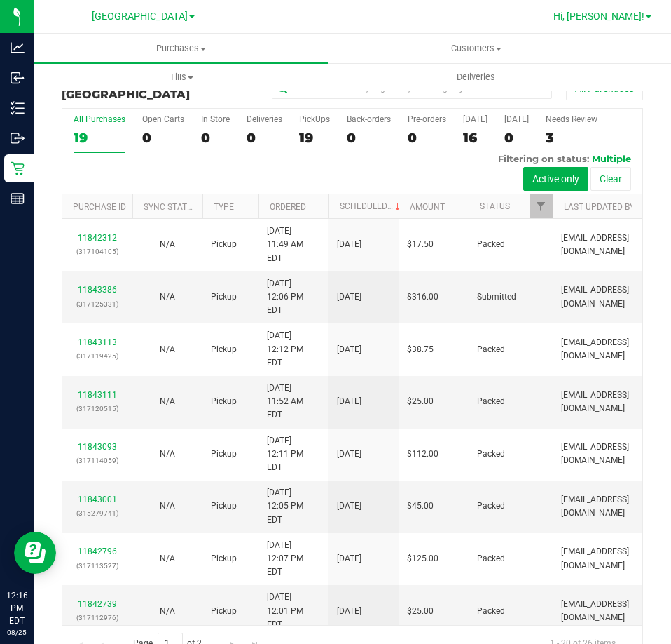 The width and height of the screenshot is (671, 644). Describe the element at coordinates (420, 349) in the screenshot. I see `span: $38.75` at that location.